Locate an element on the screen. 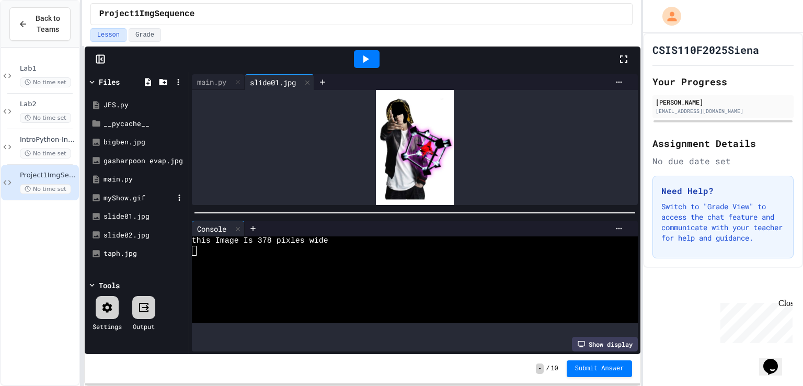 Image resolution: width=803 pixels, height=386 pixels. h3: Need Help? is located at coordinates (723, 191).